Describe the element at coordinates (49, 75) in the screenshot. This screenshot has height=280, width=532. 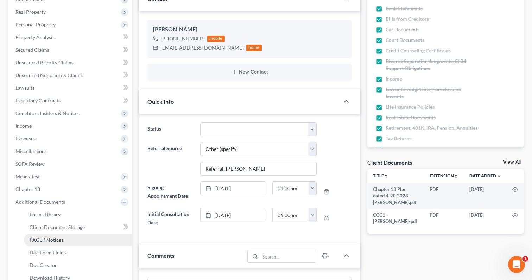
I see `span: Unsecured Nonpriority Claims` at that location.